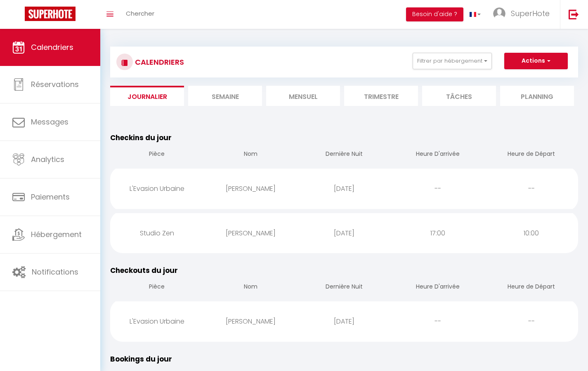  What do you see at coordinates (19, 16) in the screenshot?
I see `button: Ouvrir le widget de chat LiveChat` at bounding box center [19, 16].